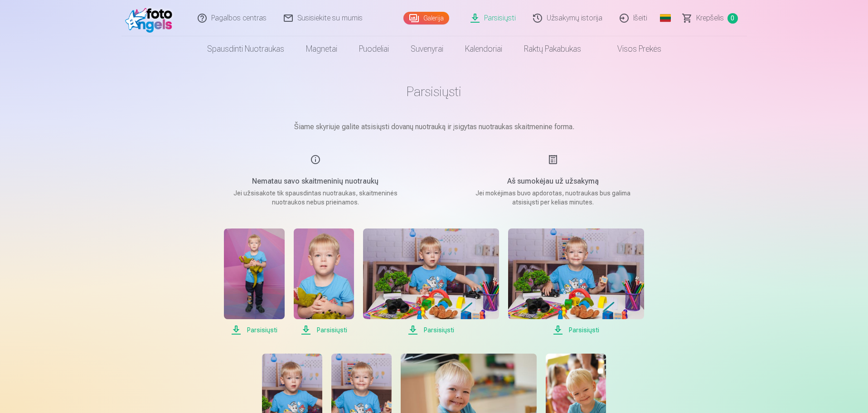  I want to click on p: Jei užsisakote tik spausdintas nuotraukas, skaitmeninės nuotraukos nebus prieinamos., so click(315, 198).